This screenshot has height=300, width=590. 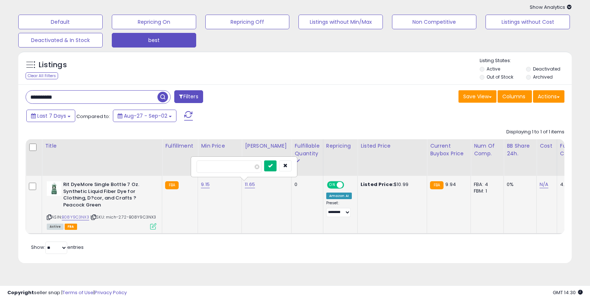 I want to click on div: ASIN:, so click(x=102, y=205).